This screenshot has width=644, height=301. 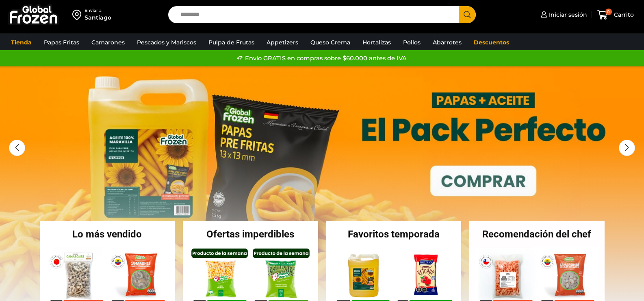 What do you see at coordinates (411, 42) in the screenshot?
I see `a: Pollos` at bounding box center [411, 42].